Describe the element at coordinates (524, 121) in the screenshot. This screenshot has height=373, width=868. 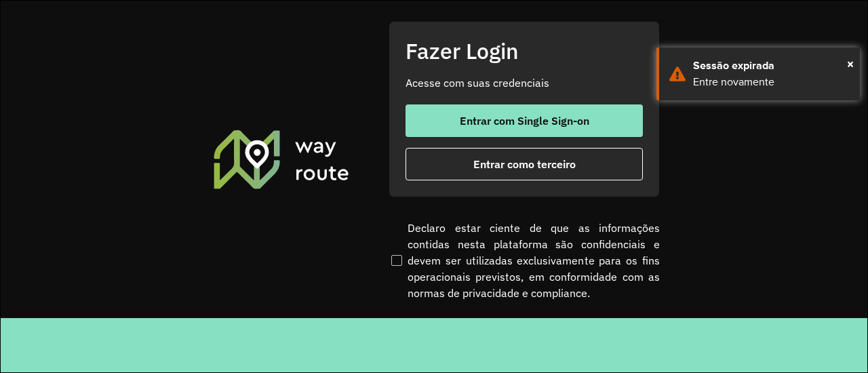
I see `span: Entrar com Single Sign-on` at that location.